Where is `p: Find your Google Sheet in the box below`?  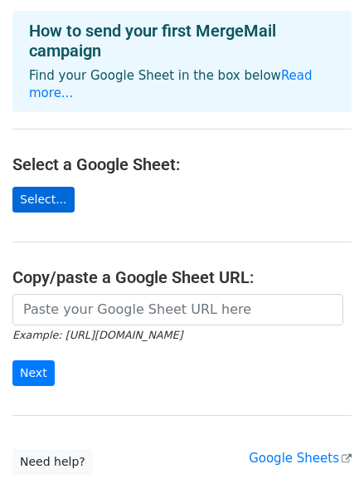
p: Find your Google Sheet in the box below is located at coordinates (182, 85).